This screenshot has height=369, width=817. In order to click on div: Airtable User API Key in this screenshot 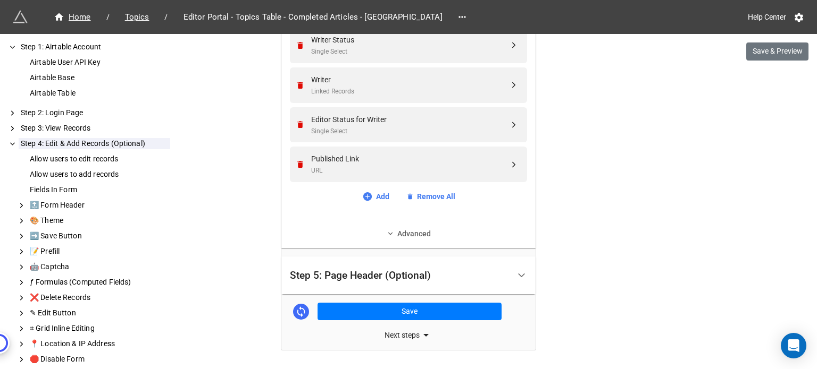, I will do `click(99, 62)`.